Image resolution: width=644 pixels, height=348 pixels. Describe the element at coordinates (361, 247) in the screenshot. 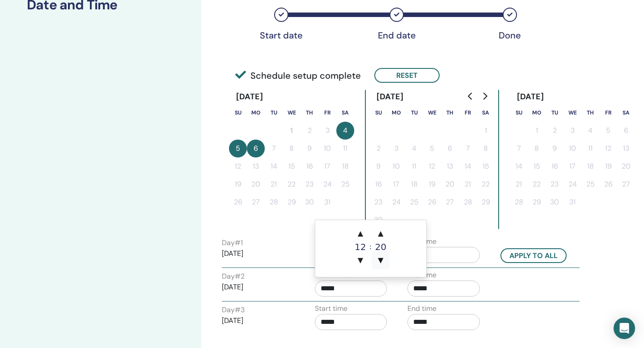

I see `div: 12` at that location.